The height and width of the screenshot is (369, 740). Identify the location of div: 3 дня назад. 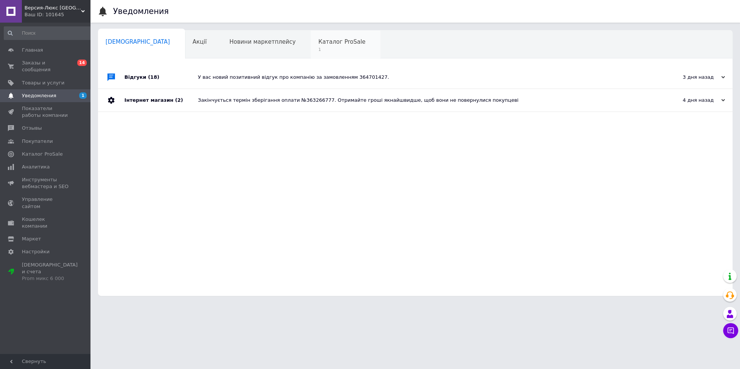
(687, 77).